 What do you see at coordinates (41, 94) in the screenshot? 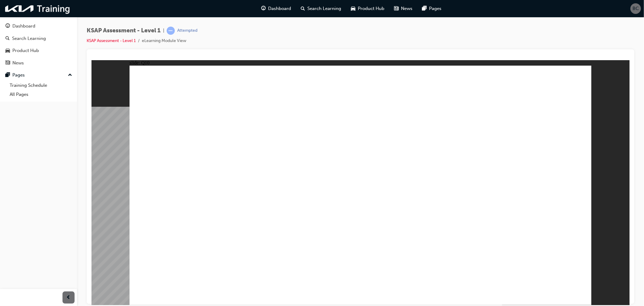
I see `a: All Pages` at bounding box center [41, 94].